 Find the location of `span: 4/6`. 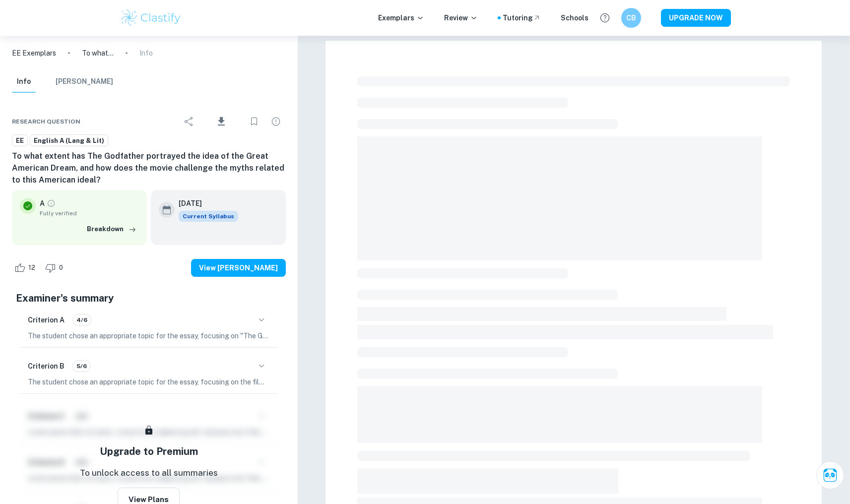

span: 4/6 is located at coordinates (82, 320).